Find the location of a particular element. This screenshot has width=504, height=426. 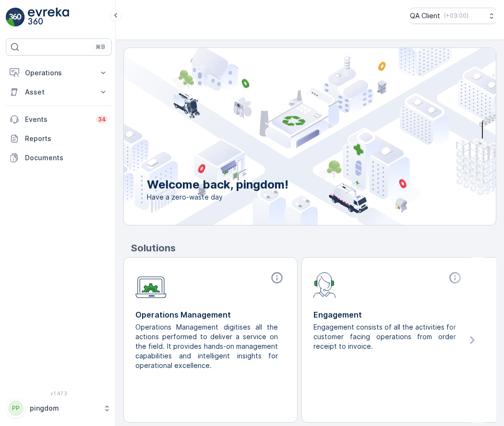

img: logo_light-DOdMpM7g.png is located at coordinates (48, 18).